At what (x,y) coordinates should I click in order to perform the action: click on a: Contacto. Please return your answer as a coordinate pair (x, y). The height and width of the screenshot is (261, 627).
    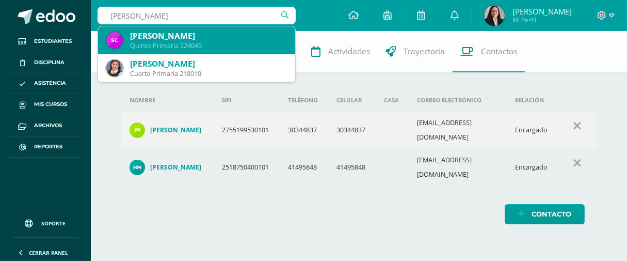
    Looking at the image, I should click on (545, 214).